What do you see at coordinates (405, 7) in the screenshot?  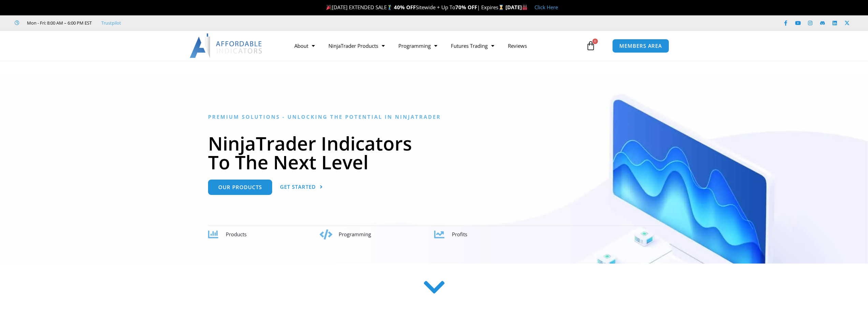 I see `strong: 40% OFF` at bounding box center [405, 7].